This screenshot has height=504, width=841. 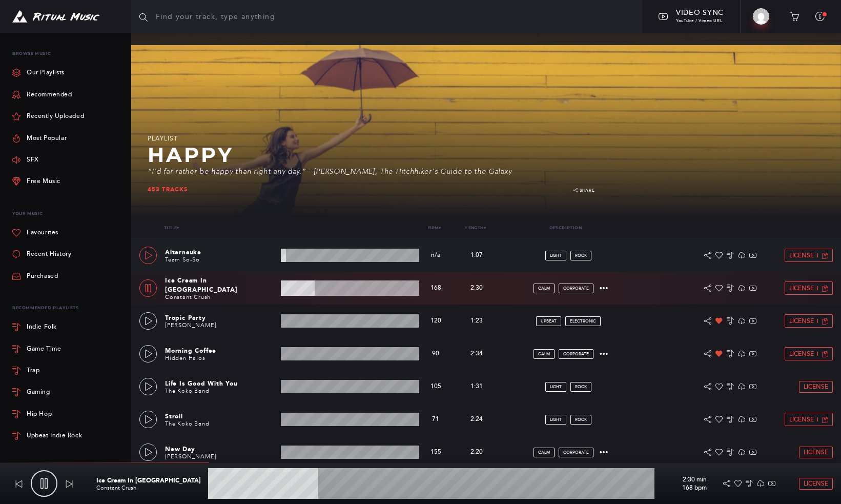 What do you see at coordinates (39, 414) in the screenshot?
I see `div: Hip Hop` at bounding box center [39, 414].